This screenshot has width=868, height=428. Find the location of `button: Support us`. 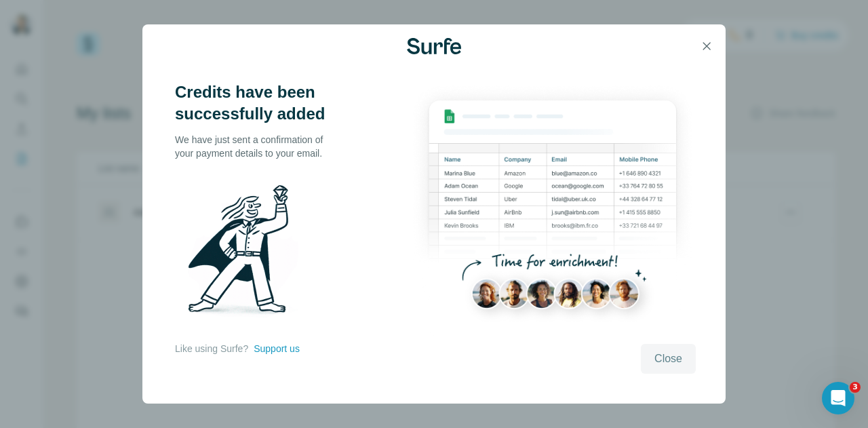

button: Support us is located at coordinates (277, 349).